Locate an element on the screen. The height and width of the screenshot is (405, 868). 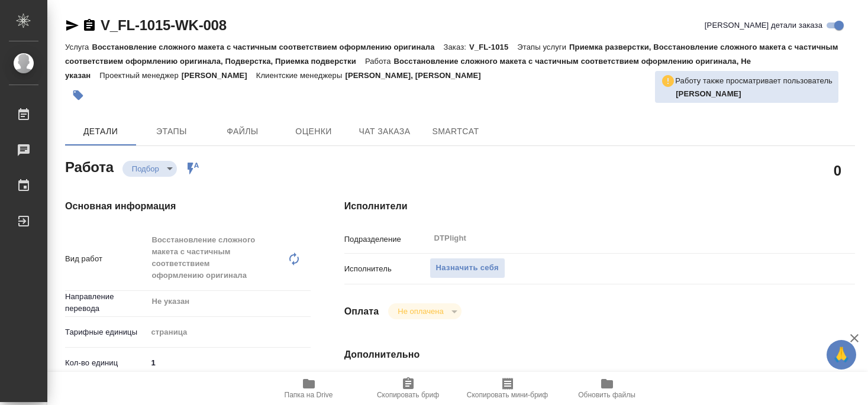
p: Подразделение is located at coordinates (387, 239).